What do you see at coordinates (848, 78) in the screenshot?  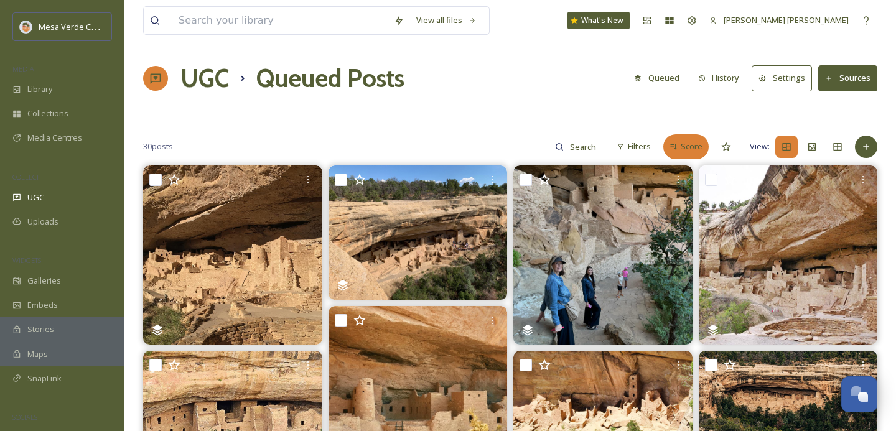 I see `button: Sources` at bounding box center [848, 78].